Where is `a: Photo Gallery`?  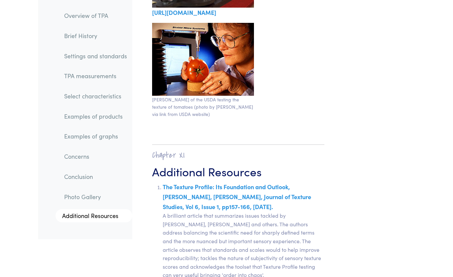 a: Photo Gallery is located at coordinates (96, 196).